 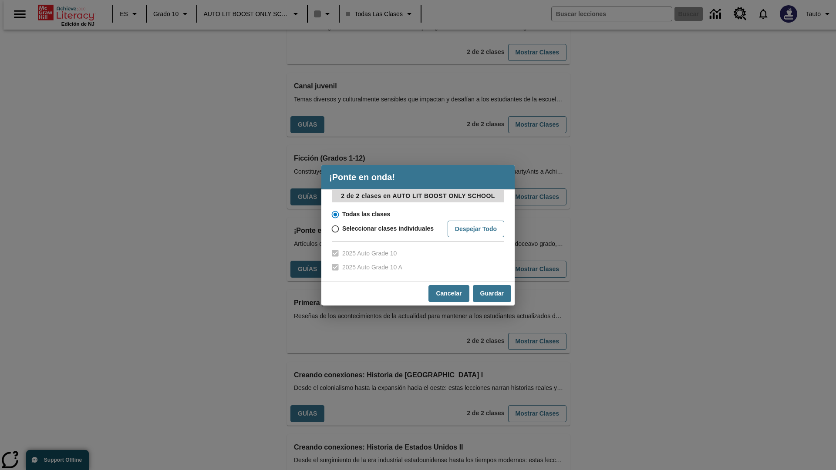 What do you see at coordinates (492, 293) in the screenshot?
I see `button: Guardar` at bounding box center [492, 293].